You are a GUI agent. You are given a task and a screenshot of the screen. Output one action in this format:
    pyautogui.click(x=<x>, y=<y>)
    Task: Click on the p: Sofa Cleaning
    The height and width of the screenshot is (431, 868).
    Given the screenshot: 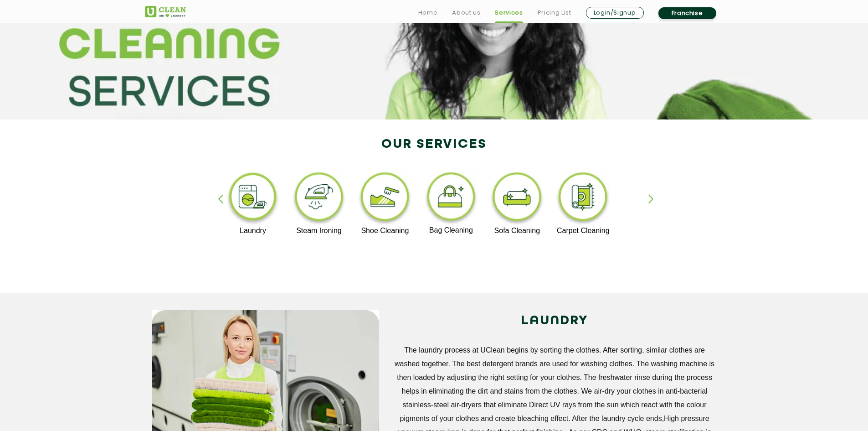 What is the action you would take?
    pyautogui.click(x=517, y=231)
    